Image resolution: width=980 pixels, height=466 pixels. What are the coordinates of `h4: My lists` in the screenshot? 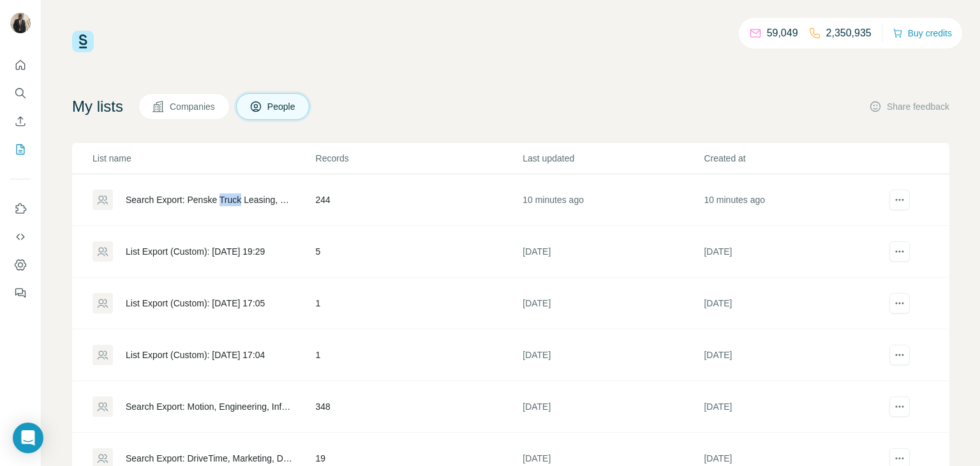 It's located at (98, 107).